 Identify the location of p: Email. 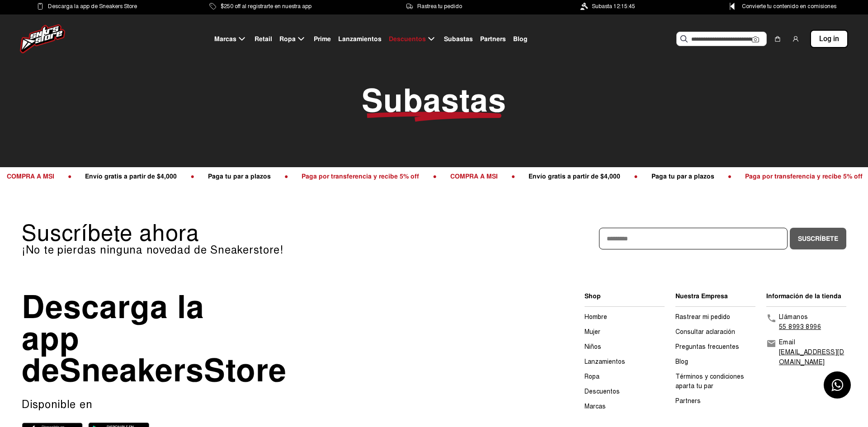
(812, 342).